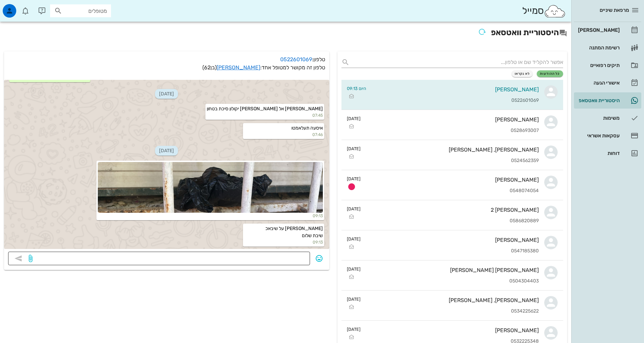 This screenshot has width=644, height=343. What do you see at coordinates (264, 116) in the screenshot?
I see `small: 07:45` at bounding box center [264, 116].